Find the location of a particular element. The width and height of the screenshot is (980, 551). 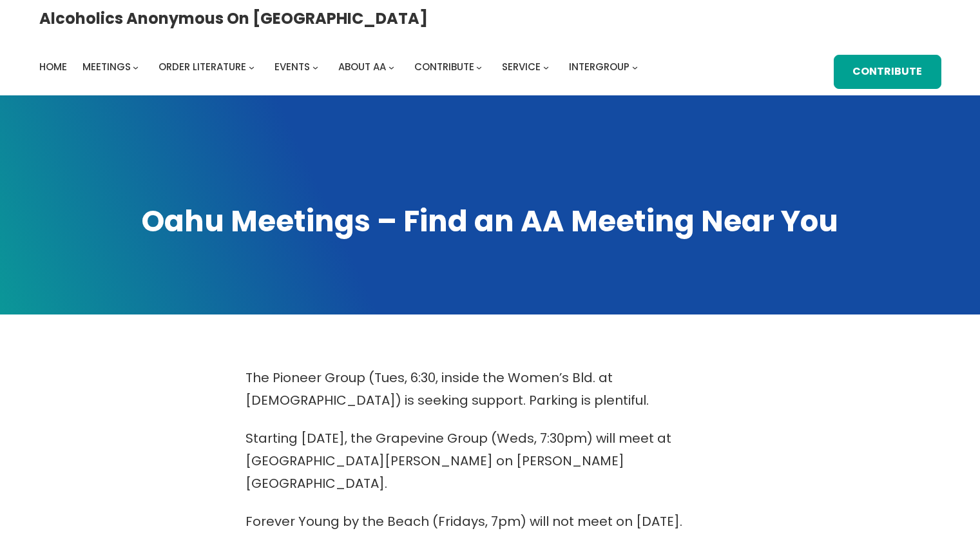

span: Order Literature is located at coordinates (202, 66).